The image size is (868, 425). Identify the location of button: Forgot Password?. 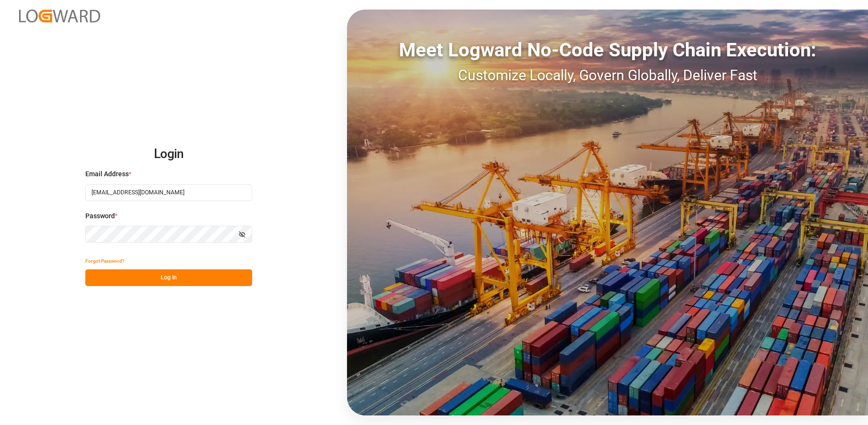
(105, 261).